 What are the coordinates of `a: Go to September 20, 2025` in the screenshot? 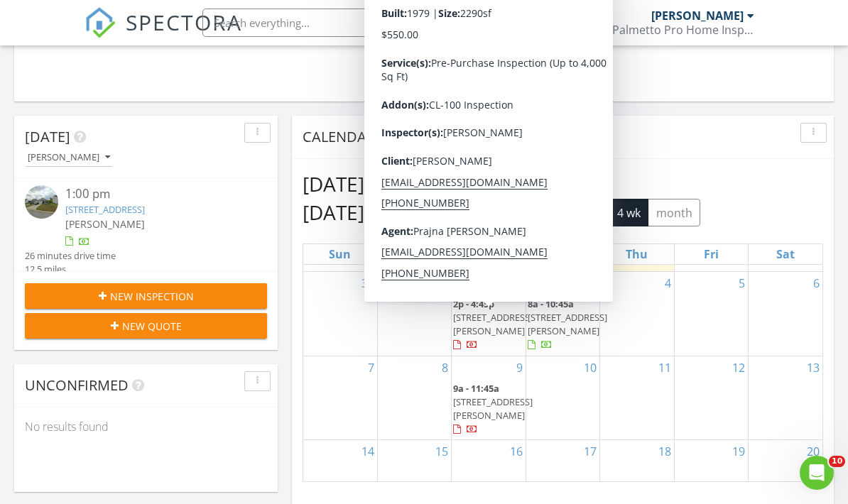 It's located at (813, 451).